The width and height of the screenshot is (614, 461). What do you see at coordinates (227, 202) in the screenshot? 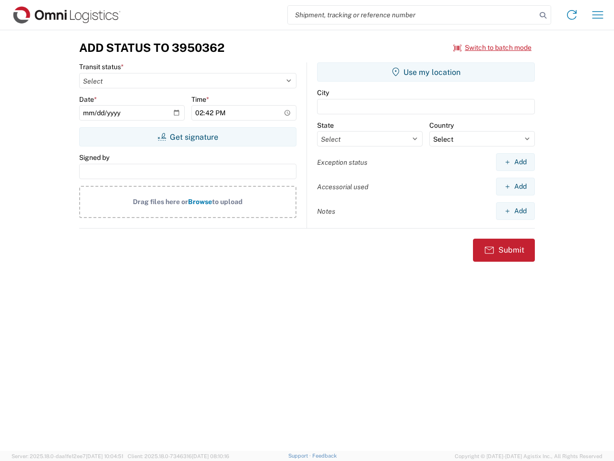
I see `span: to upload` at bounding box center [227, 202].